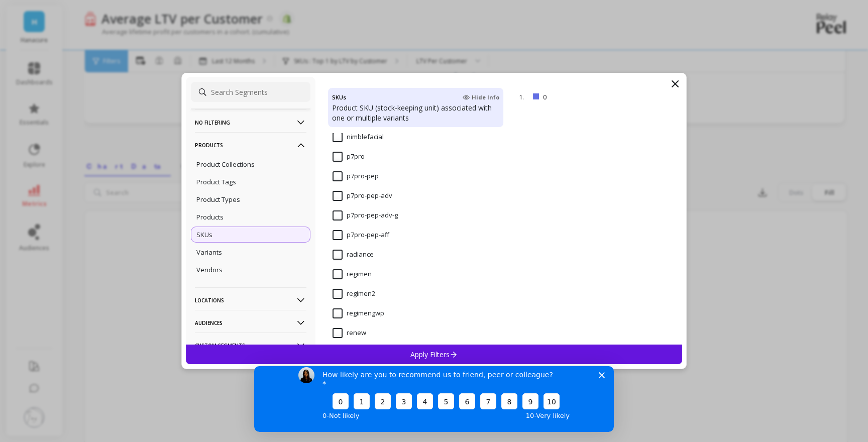 The width and height of the screenshot is (868, 442). What do you see at coordinates (226, 164) in the screenshot?
I see `p: Product Collections` at bounding box center [226, 164].